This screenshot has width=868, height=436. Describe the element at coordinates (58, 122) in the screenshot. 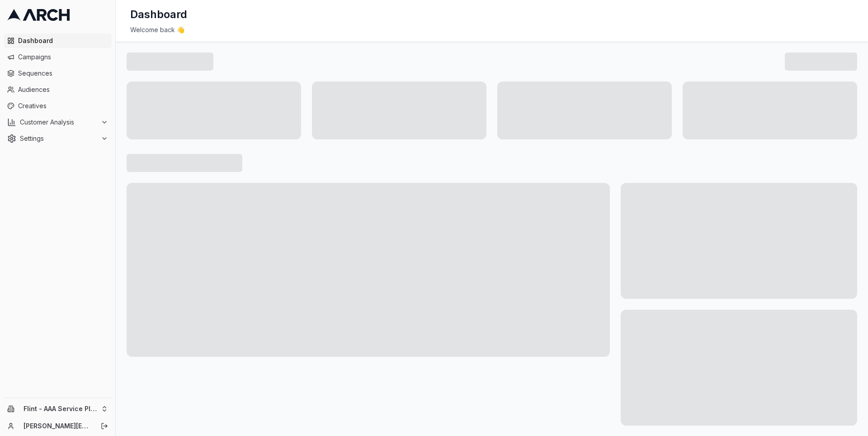

I see `span: Customer Analysis` at that location.